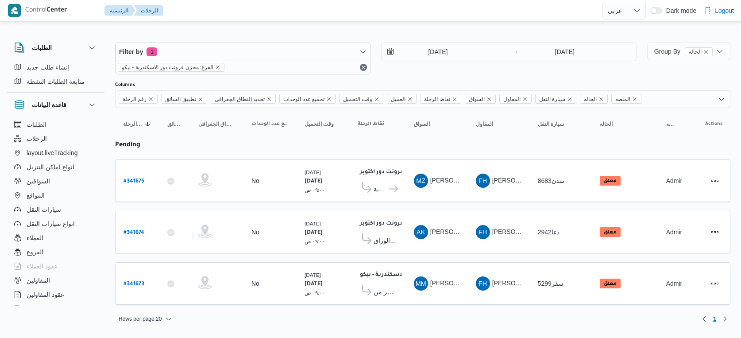 This screenshot has width=741, height=338. What do you see at coordinates (679, 11) in the screenshot?
I see `span: Dark mode` at bounding box center [679, 11].